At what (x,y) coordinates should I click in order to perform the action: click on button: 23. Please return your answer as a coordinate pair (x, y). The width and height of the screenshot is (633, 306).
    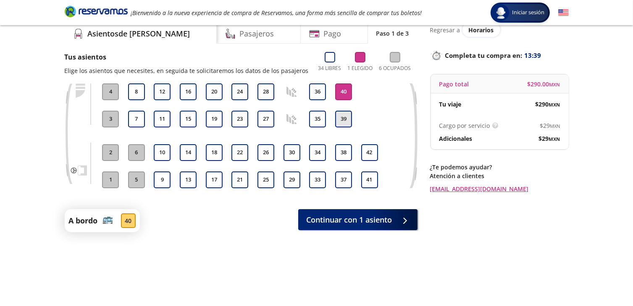
    Looking at the image, I should click on (240, 119).